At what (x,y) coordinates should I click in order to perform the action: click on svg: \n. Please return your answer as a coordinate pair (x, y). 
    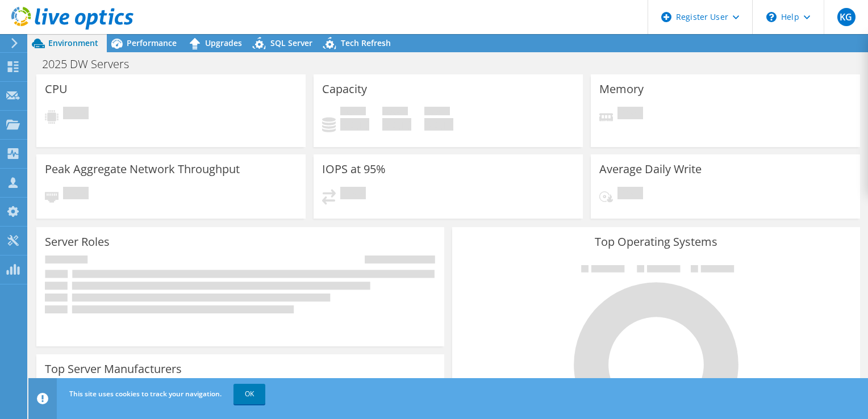
    Looking at the image, I should click on (771, 17).